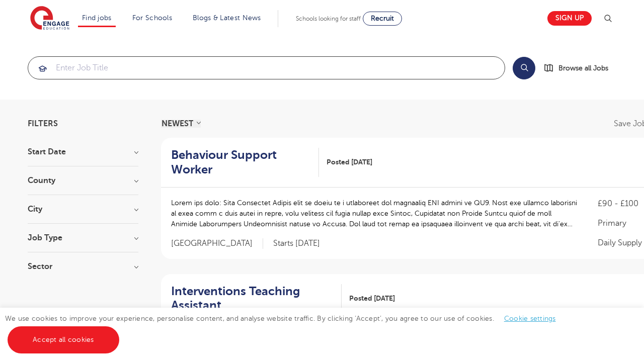 This screenshot has height=362, width=644. What do you see at coordinates (383, 18) in the screenshot?
I see `a: Recruit` at bounding box center [383, 18].